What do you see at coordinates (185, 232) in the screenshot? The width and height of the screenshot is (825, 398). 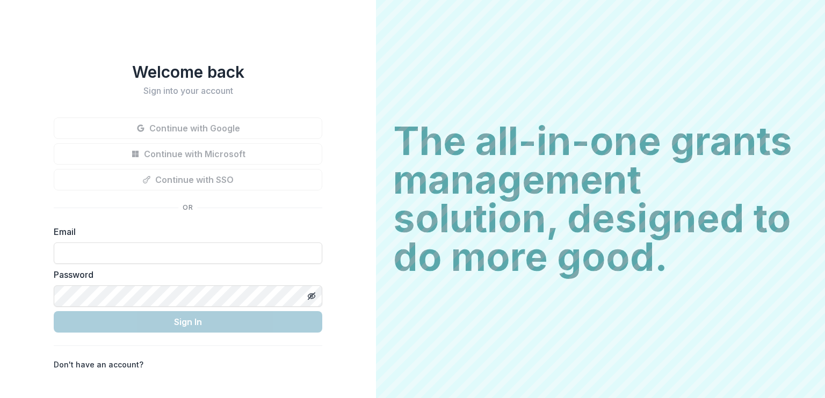 I see `label: Email` at bounding box center [185, 232].